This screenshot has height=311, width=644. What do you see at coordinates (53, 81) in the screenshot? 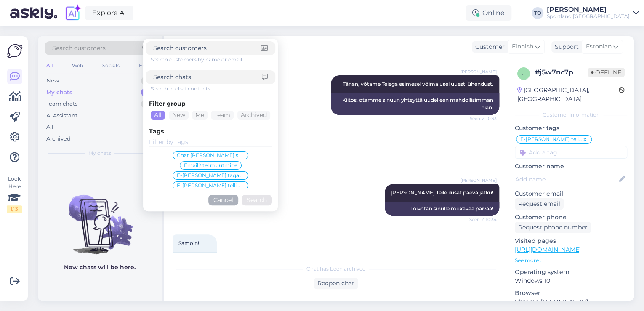
I see `div: New` at bounding box center [53, 81].